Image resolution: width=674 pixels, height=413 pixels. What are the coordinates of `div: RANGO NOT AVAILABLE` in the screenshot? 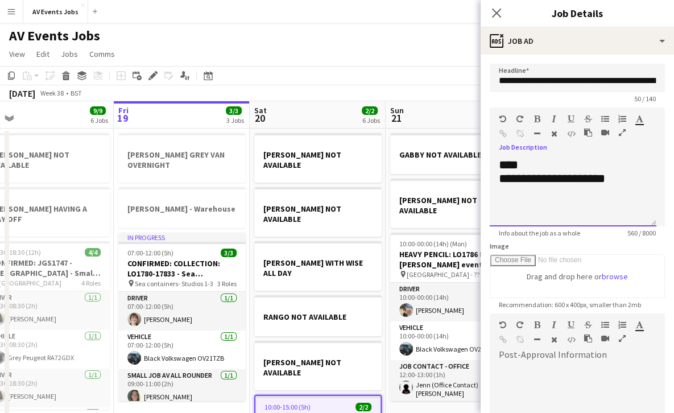 It's located at (318, 316).